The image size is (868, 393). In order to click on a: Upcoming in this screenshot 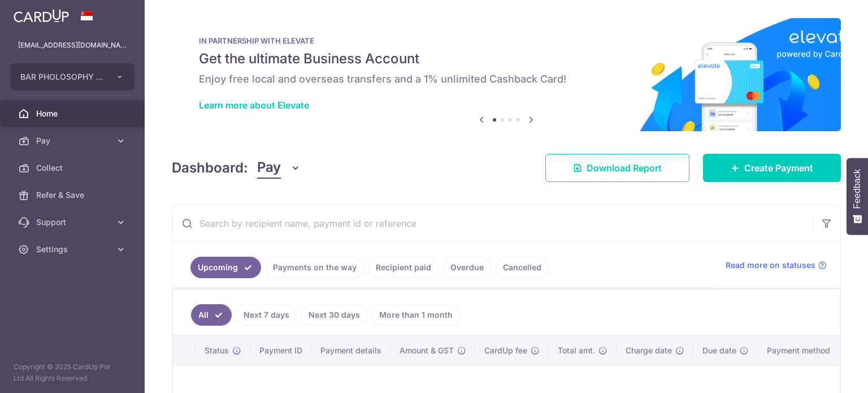, I will do `click(225, 267)`.